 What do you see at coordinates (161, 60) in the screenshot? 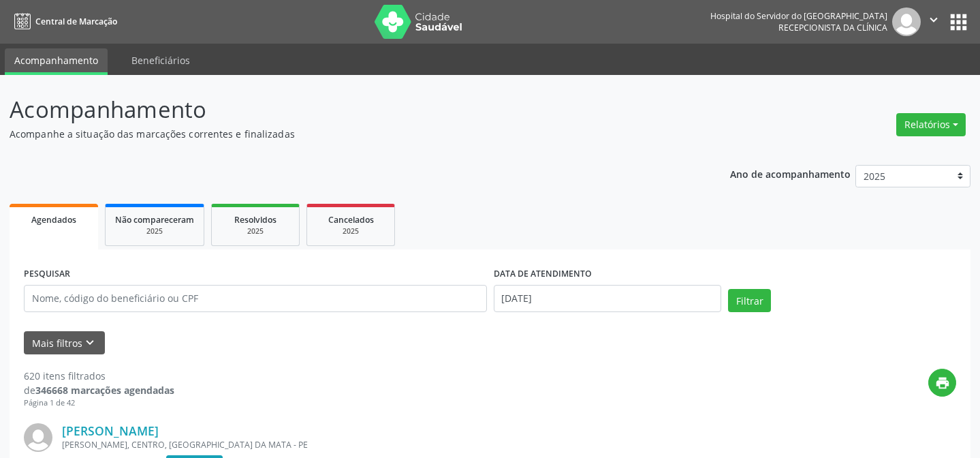
I see `a: Beneficiários` at bounding box center [161, 60].